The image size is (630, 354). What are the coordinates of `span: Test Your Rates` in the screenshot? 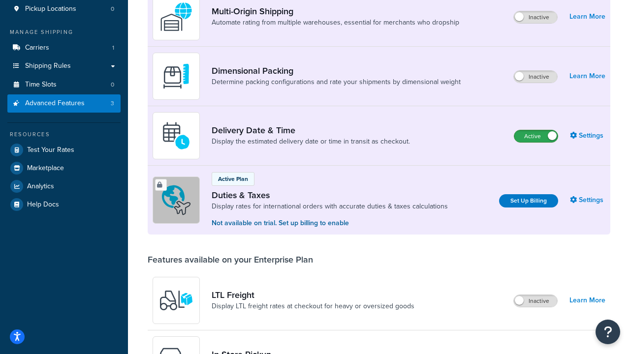 It's located at (51, 150).